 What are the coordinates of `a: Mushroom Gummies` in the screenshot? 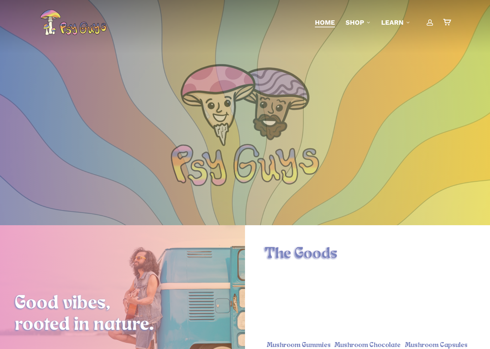 It's located at (299, 345).